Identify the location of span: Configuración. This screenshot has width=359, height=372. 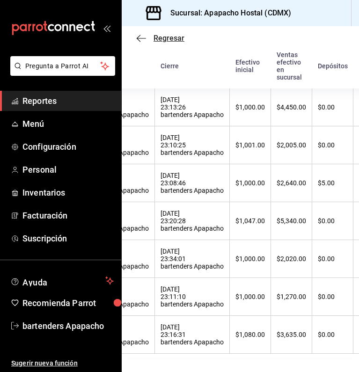
(68, 147).